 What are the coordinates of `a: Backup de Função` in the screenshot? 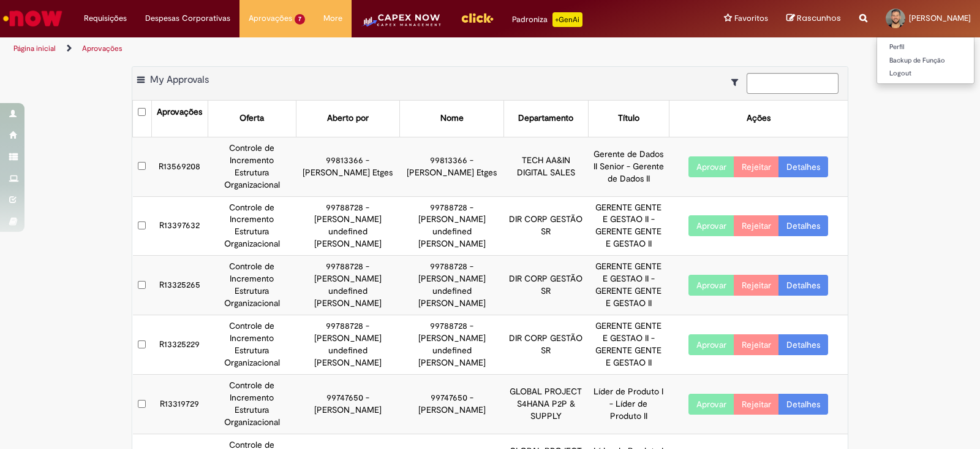 It's located at (926, 61).